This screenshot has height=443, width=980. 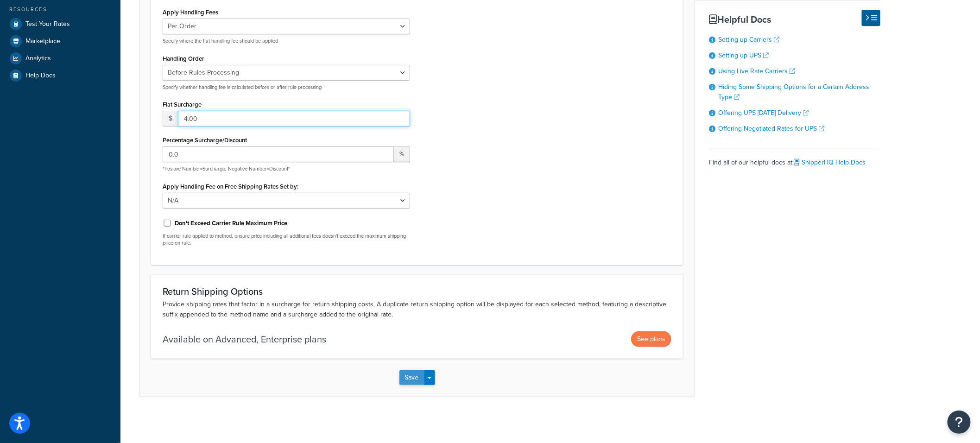 I want to click on li: Marketplace, so click(x=60, y=41).